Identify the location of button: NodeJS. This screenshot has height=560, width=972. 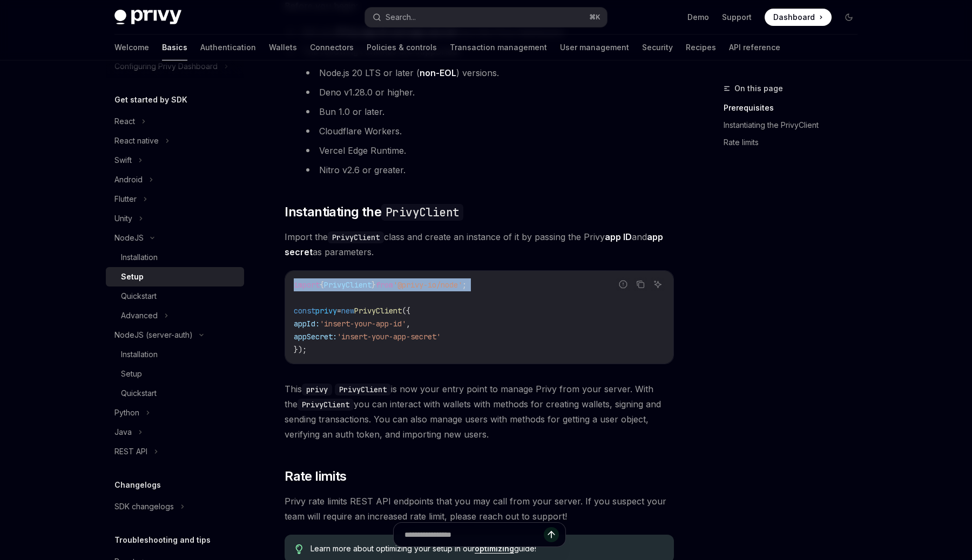
(175, 238).